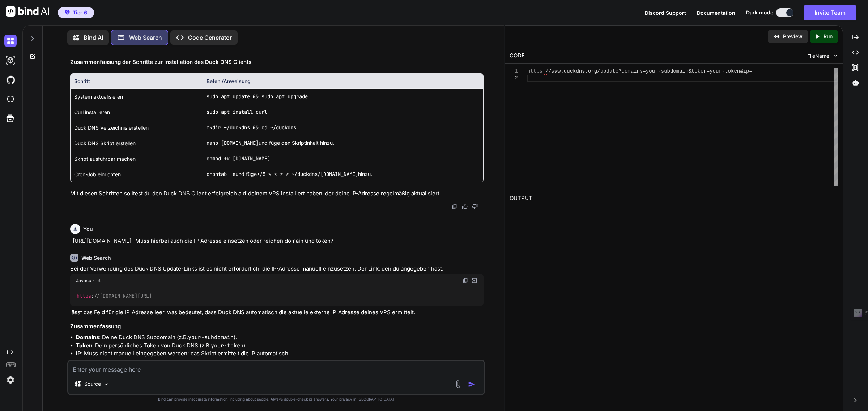  What do you see at coordinates (674, 71) in the screenshot?
I see `span: subdomain` at bounding box center [674, 71].